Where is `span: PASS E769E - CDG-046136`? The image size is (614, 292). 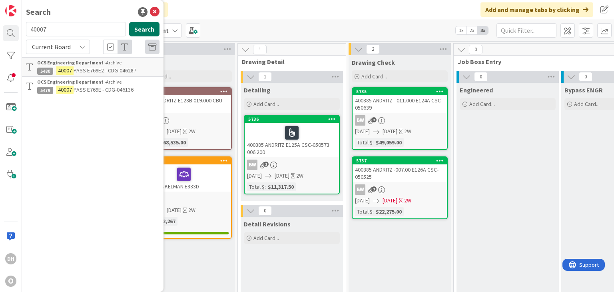 span: PASS E769E - CDG-046136 is located at coordinates (103, 89).